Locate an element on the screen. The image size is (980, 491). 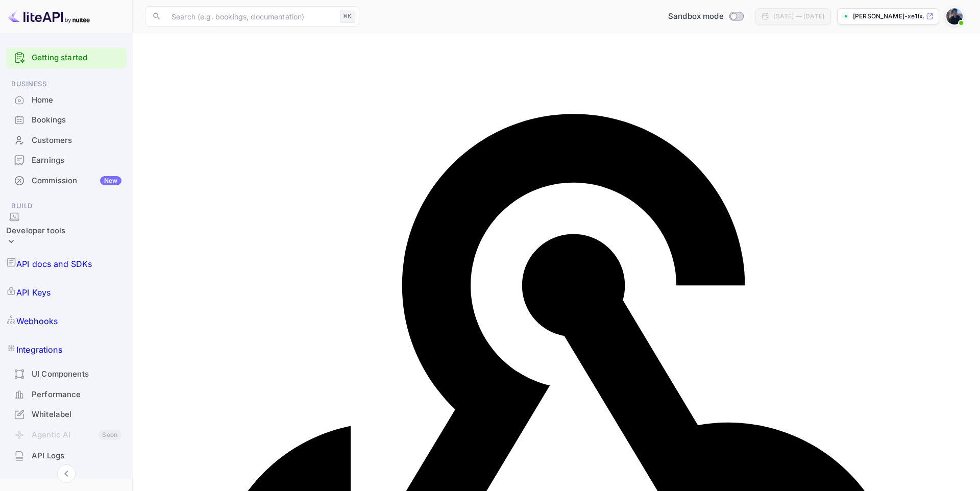
p: Webhooks is located at coordinates (37, 321).